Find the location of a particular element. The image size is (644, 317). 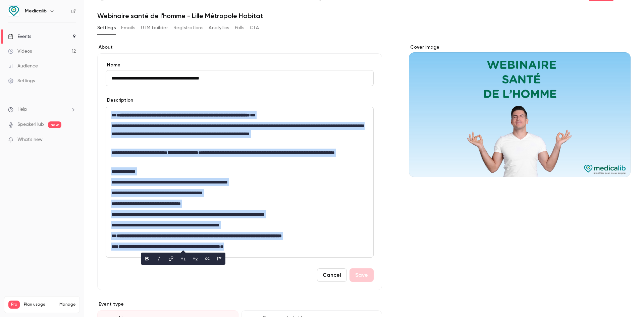

label: Cover image is located at coordinates (520, 47).